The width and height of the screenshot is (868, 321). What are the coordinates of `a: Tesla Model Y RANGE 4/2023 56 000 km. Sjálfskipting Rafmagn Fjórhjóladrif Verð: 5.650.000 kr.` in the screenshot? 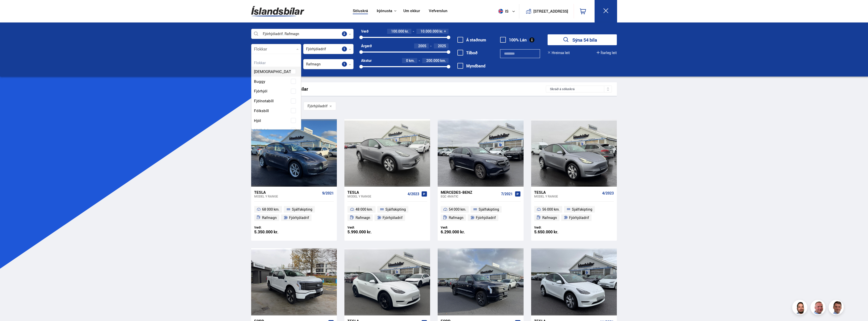 It's located at (574, 214).